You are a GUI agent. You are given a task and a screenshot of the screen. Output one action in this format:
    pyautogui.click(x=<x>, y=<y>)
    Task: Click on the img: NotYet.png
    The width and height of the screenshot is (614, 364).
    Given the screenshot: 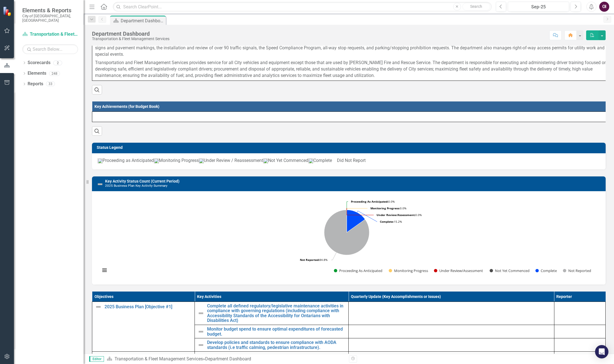 What is the action you would take?
    pyautogui.click(x=266, y=161)
    